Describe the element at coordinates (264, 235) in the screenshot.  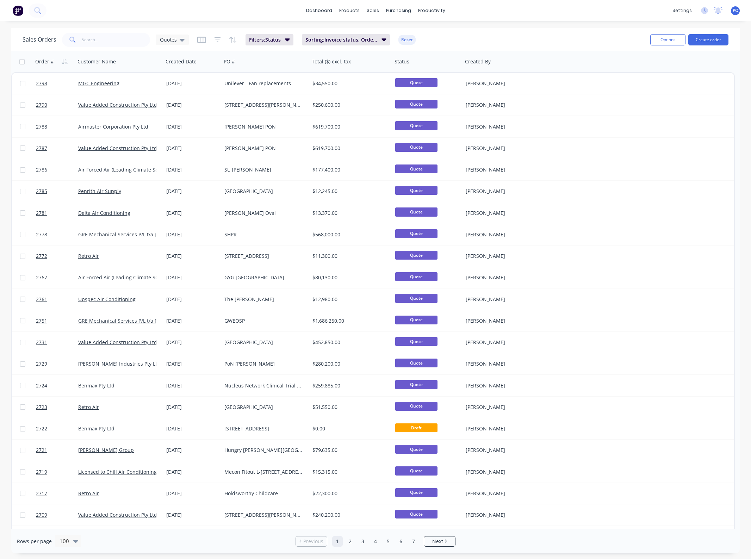
I see `div: SHPR` at that location.